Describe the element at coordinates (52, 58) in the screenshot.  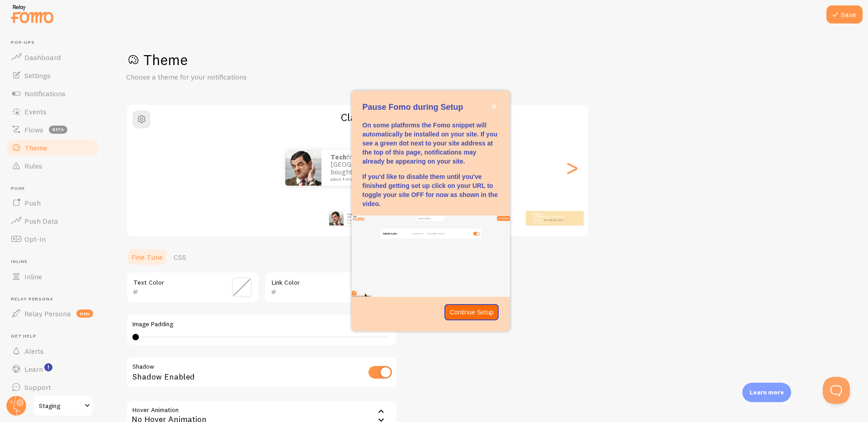
I see `a: Dashboard` at that location.